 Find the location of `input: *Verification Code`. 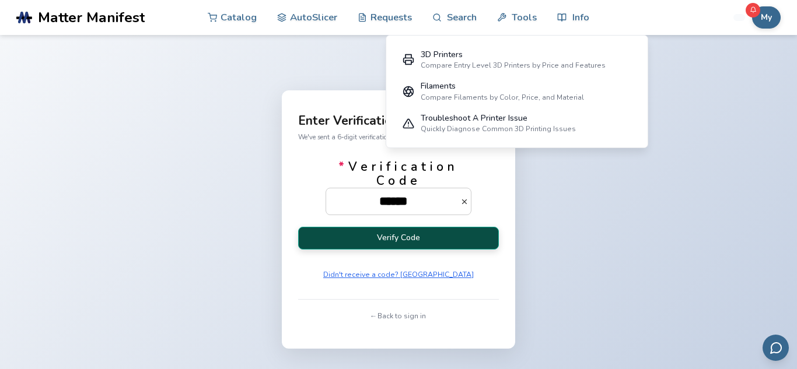

input: *Verification Code is located at coordinates (393, 201).